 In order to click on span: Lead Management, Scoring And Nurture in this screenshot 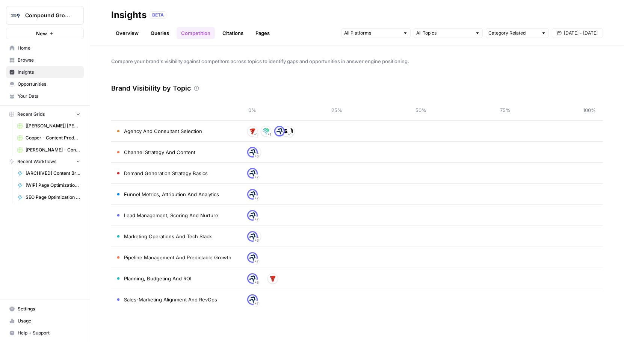, I will do `click(171, 215)`.